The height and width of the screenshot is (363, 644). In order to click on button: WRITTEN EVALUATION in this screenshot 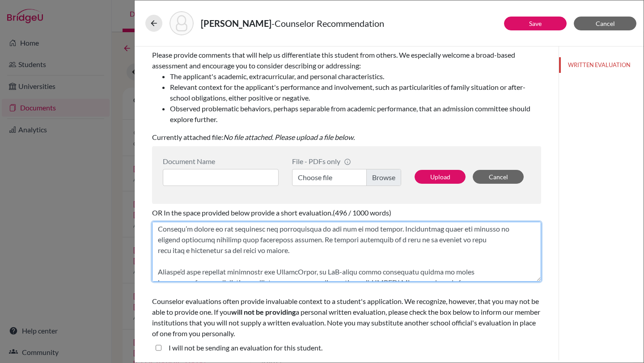, I will do `click(601, 65)`.